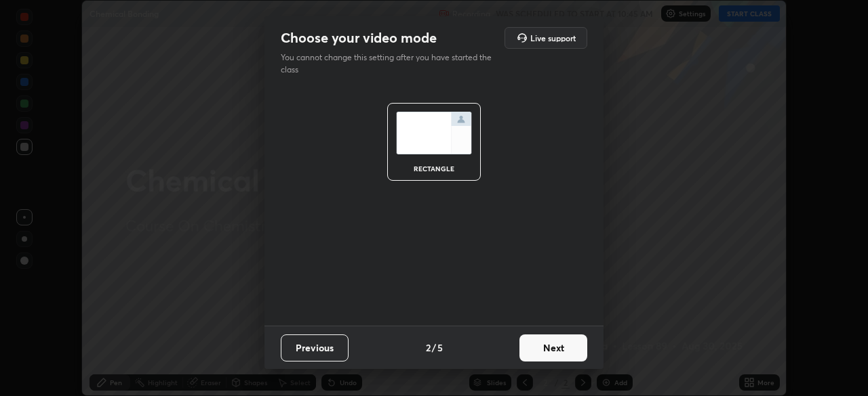  Describe the element at coordinates (440, 348) in the screenshot. I see `h4: 5` at that location.